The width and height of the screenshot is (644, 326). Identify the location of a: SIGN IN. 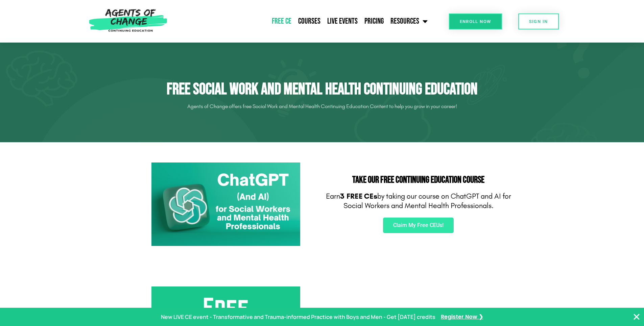
(539, 22).